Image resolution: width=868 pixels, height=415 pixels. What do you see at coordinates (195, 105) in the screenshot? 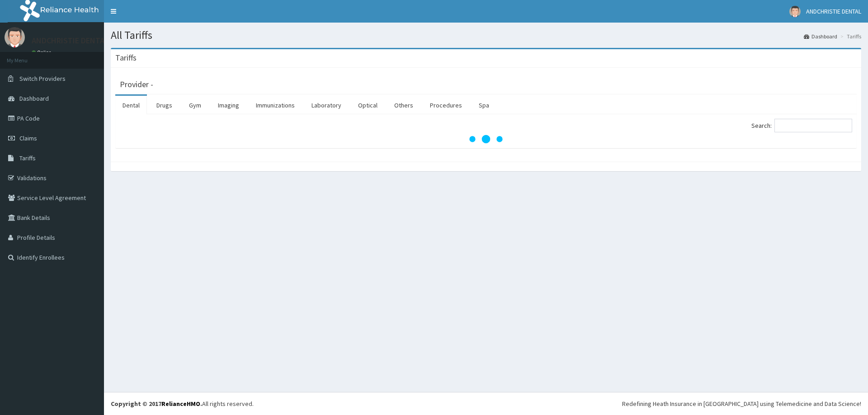
I see `a: Gym` at bounding box center [195, 105].